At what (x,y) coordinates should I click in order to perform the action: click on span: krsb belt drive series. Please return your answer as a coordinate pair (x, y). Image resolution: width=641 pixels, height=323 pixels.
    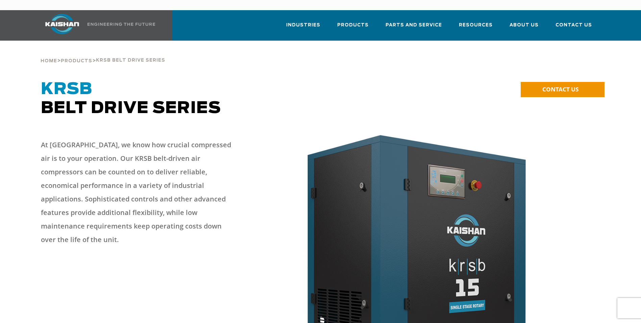
    Looking at the image, I should click on (131, 60).